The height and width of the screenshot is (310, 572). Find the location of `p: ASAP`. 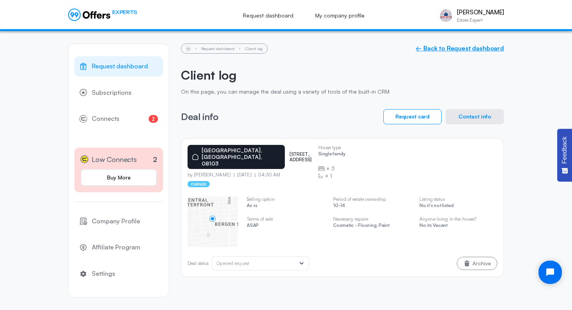

p: ASAP is located at coordinates (285, 226).